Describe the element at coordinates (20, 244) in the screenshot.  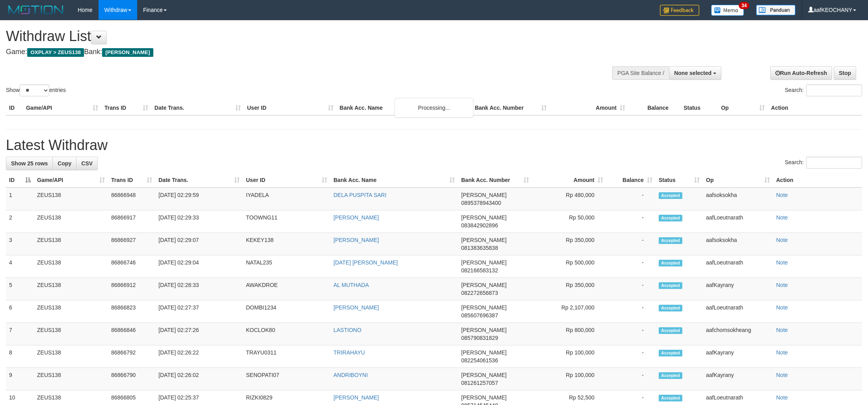
I see `td: 3` at that location.